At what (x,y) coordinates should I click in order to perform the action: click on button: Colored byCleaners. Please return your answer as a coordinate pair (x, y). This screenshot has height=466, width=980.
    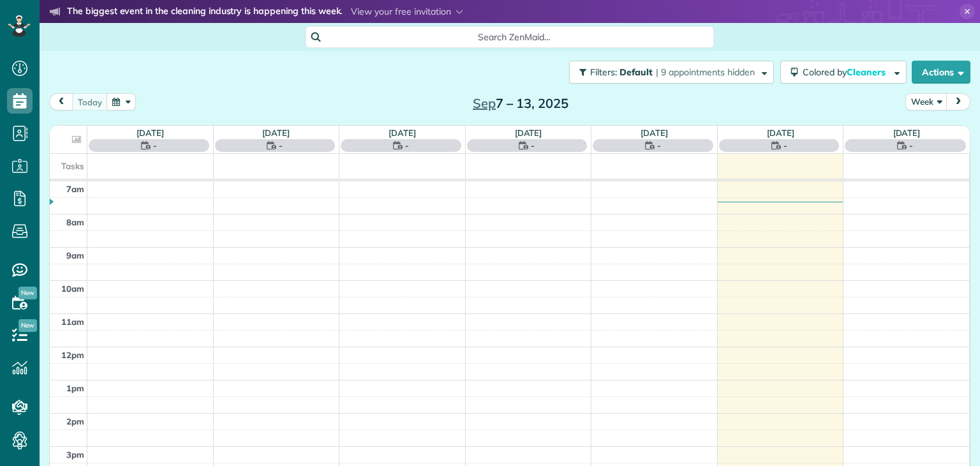
    Looking at the image, I should click on (844, 72).